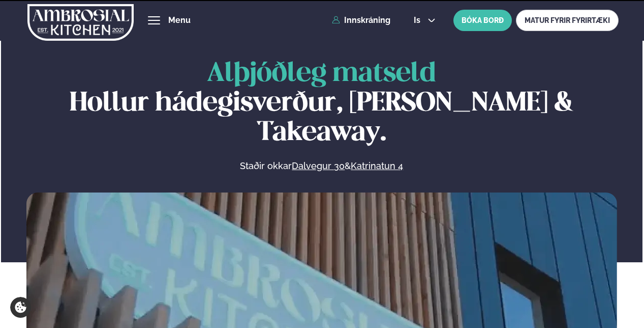  Describe the element at coordinates (81, 22) in the screenshot. I see `img: logo` at that location.